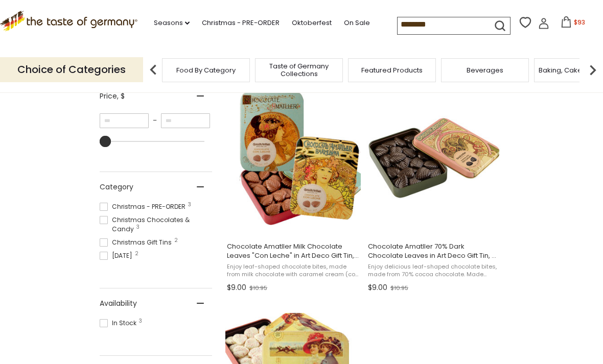 This screenshot has height=364, width=603. What do you see at coordinates (240, 23) in the screenshot?
I see `a: Christmas - PRE-ORDER` at bounding box center [240, 23].